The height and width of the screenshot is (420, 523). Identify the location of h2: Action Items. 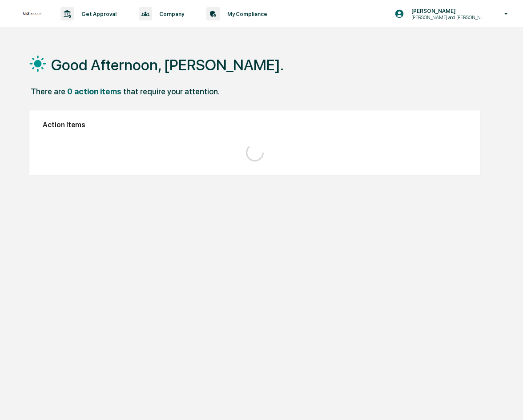
(255, 124).